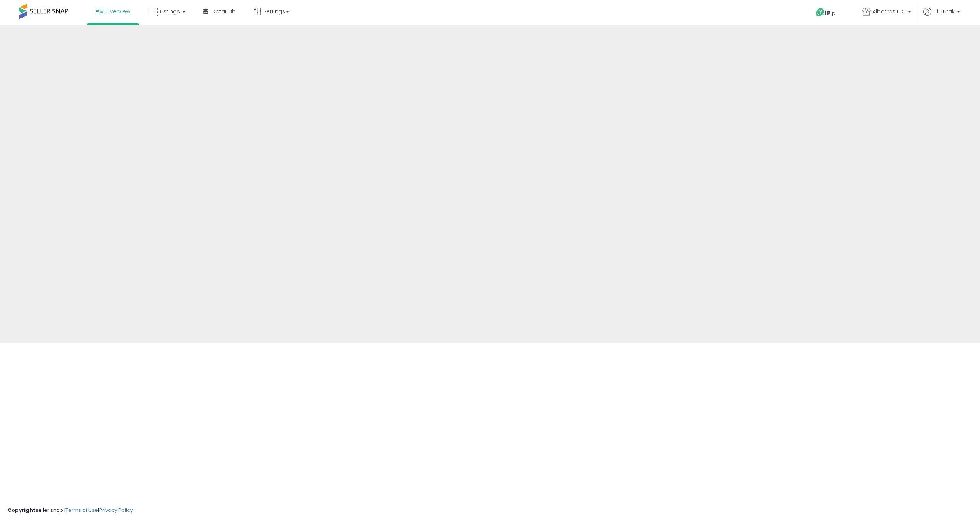  What do you see at coordinates (889, 11) in the screenshot?
I see `span: Albatros LLC` at bounding box center [889, 11].